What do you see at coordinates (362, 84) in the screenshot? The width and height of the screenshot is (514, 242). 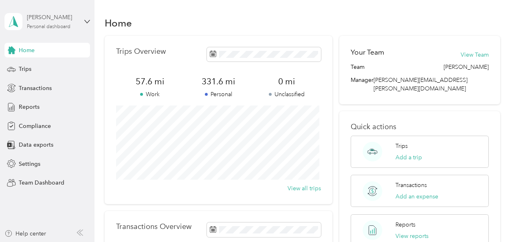 I see `span: Manager` at bounding box center [362, 84].